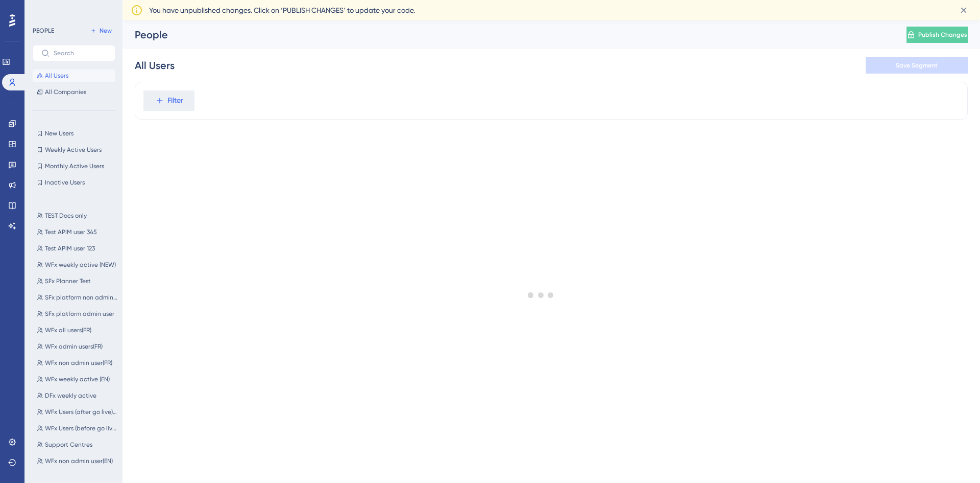 This screenshot has height=483, width=980. Describe the element at coordinates (937, 34) in the screenshot. I see `button: Publish Changes` at that location.